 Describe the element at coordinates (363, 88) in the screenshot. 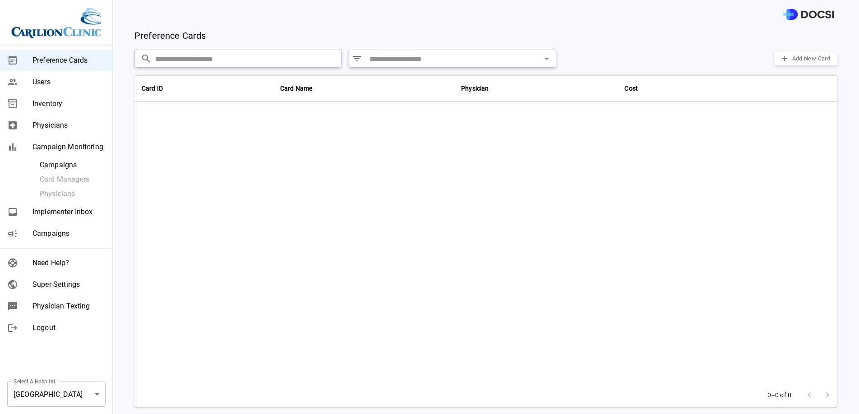

I see `th: Card Name` at that location.